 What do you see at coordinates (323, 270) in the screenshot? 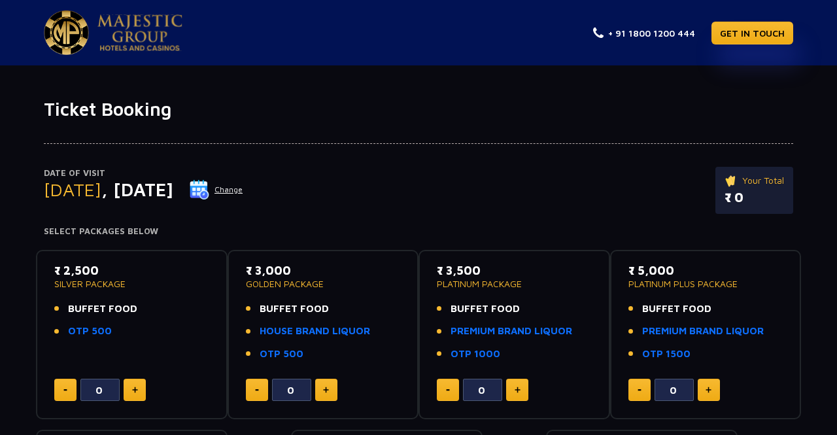
I see `p: ₹ 3,000` at bounding box center [323, 270].